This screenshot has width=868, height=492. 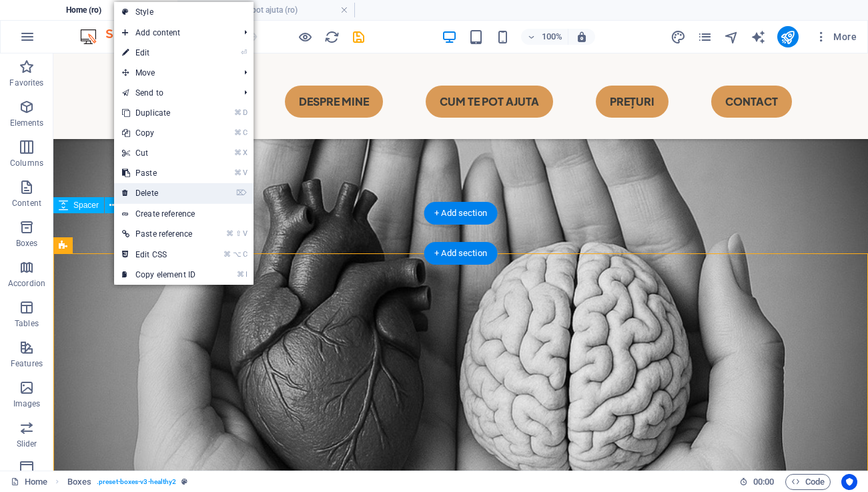 What do you see at coordinates (359, 37) in the screenshot?
I see `button: save` at bounding box center [359, 37].